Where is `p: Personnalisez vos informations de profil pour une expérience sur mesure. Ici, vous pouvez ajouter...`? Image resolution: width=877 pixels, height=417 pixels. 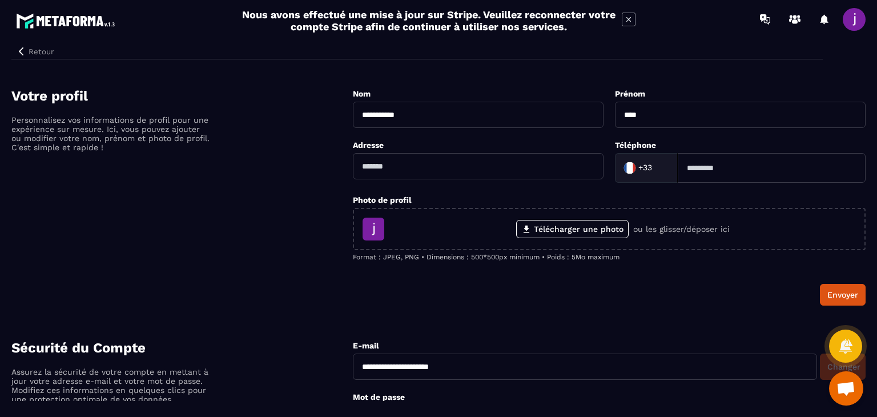
p: Personnalisez vos informations de profil pour une expérience sur mesure. Ici, vous pouvez ajouter... is located at coordinates (111, 134).